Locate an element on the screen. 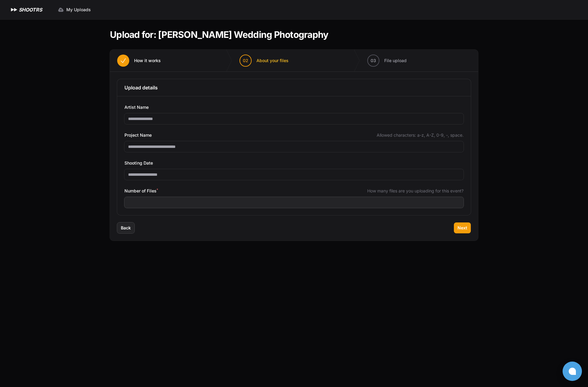  div: Domain Overview is located at coordinates (38, 37).